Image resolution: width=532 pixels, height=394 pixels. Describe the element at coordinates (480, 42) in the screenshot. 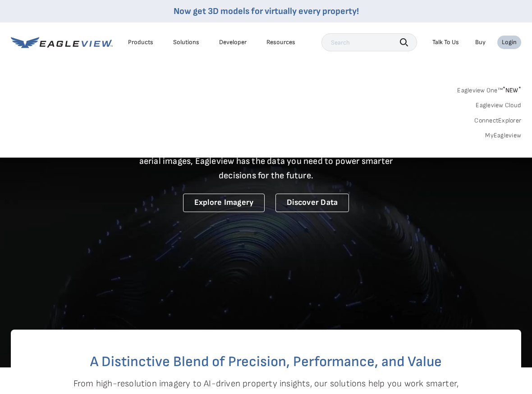

I see `a: Buy` at that location.